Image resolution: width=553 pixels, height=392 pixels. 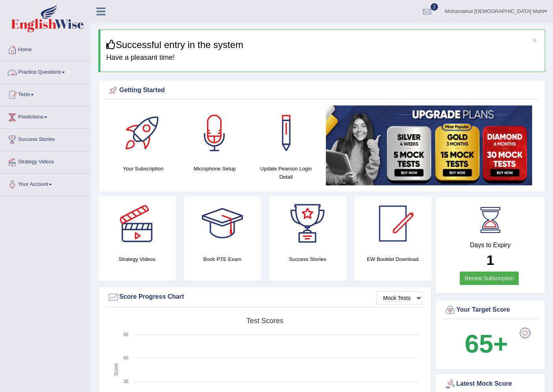 What do you see at coordinates (223, 259) in the screenshot?
I see `h4: Book PTE Exam` at bounding box center [223, 259].